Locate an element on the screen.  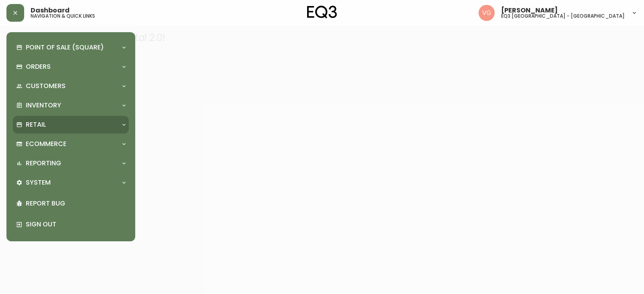
p: Point of Sale (Square) is located at coordinates (65, 48).